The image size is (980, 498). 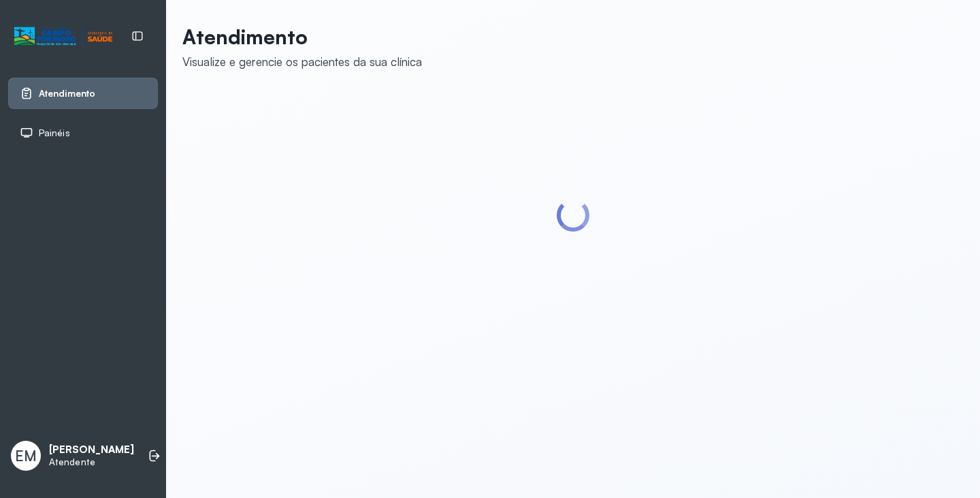 I want to click on span: Painéis, so click(x=54, y=132).